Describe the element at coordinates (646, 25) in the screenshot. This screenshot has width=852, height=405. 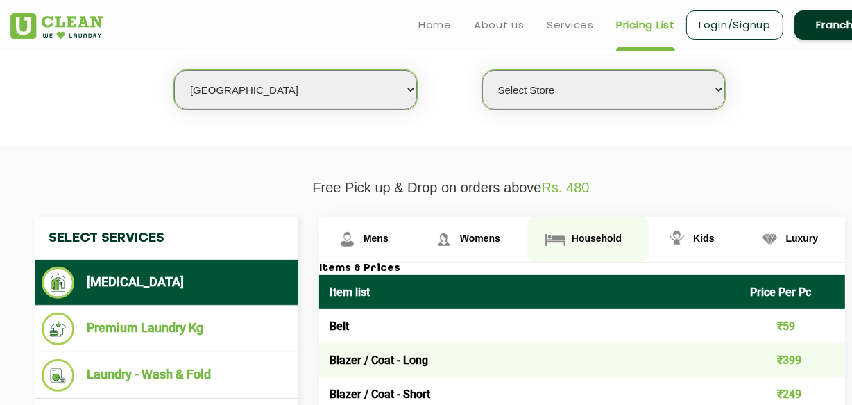
I see `a: Pricing List` at that location.